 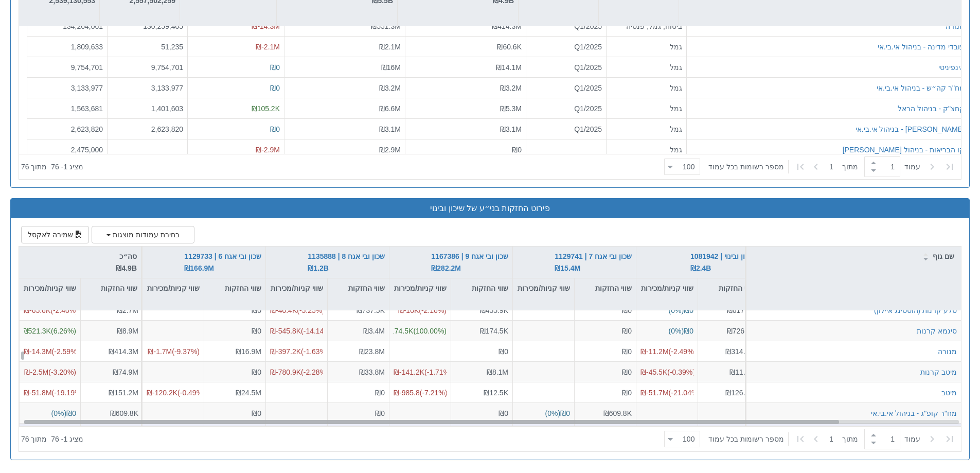 What do you see at coordinates (701, 268) in the screenshot?
I see `span: ₪2.4B` at bounding box center [701, 268].